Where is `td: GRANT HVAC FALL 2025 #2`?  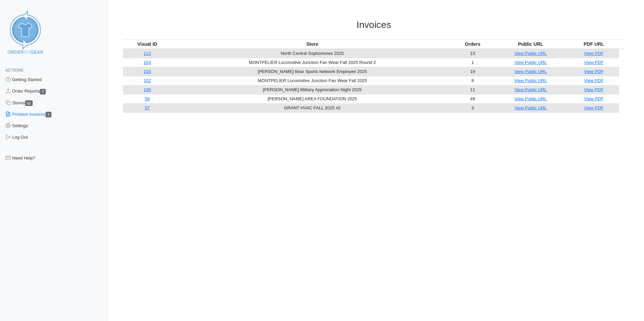
td: GRANT HVAC FALL 2025 #2 is located at coordinates (312, 108).